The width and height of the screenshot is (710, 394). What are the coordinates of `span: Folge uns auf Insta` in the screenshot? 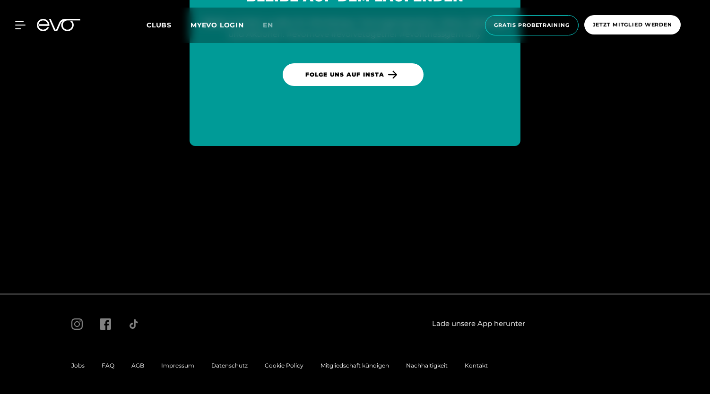 It's located at (345, 75).